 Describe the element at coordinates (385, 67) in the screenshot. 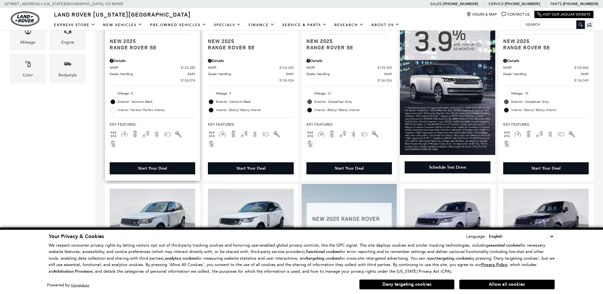

I see `span: $125,335` at that location.